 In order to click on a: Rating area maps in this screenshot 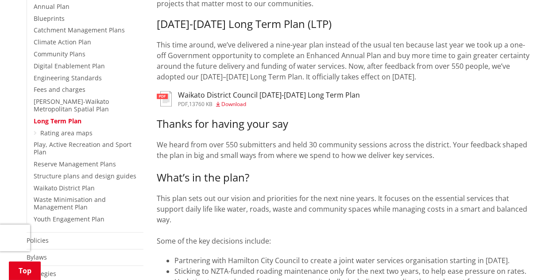, I will do `click(66, 132)`.